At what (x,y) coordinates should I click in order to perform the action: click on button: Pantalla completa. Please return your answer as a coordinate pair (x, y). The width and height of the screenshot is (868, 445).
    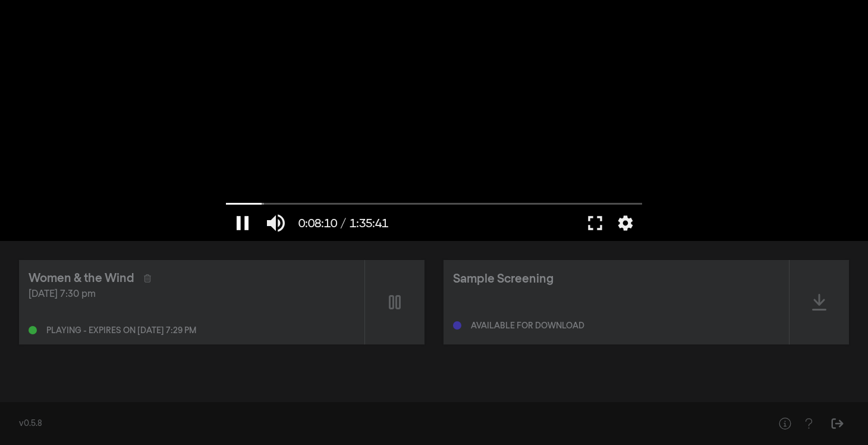
    Looking at the image, I should click on (595, 223).